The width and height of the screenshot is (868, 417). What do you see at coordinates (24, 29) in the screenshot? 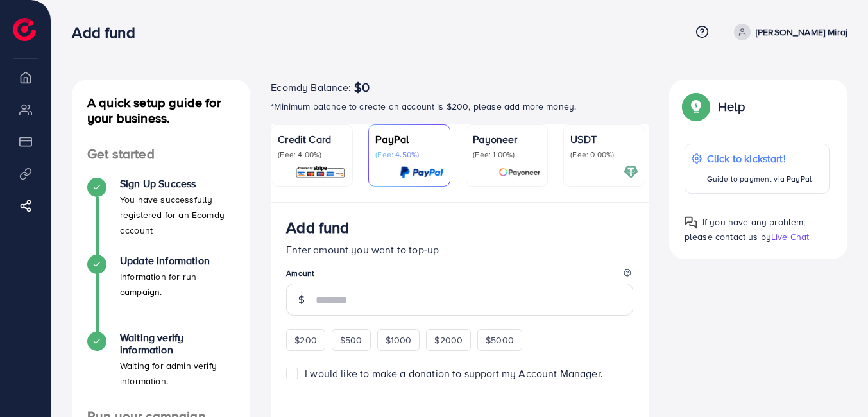
I see `img: logo` at bounding box center [24, 29].